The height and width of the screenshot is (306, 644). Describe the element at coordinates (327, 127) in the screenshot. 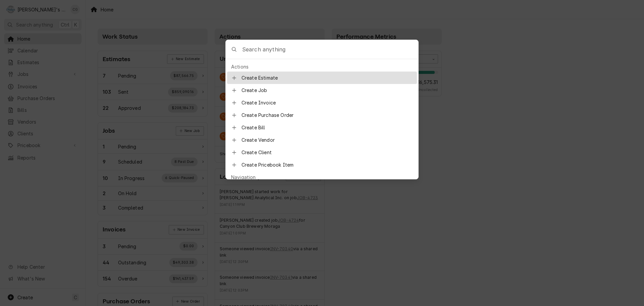

I see `span: Create Bill` at that location.